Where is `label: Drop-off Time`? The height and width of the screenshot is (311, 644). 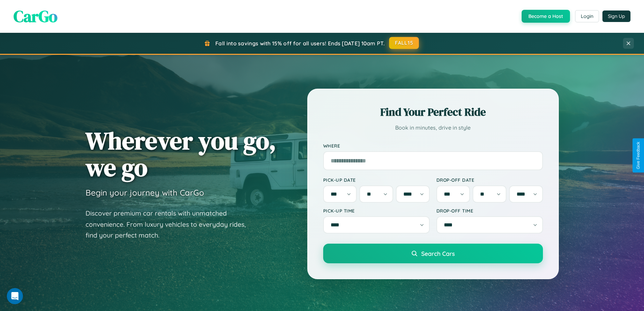
label: Drop-off Time is located at coordinates (489, 211).